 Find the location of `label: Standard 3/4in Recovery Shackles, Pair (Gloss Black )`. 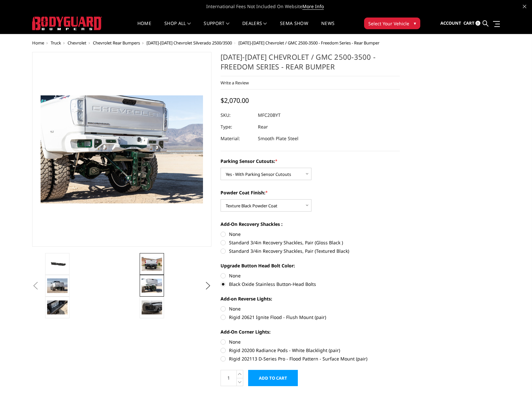

label: Standard 3/4in Recovery Shackles, Pair (Gloss Black ) is located at coordinates (310, 243).